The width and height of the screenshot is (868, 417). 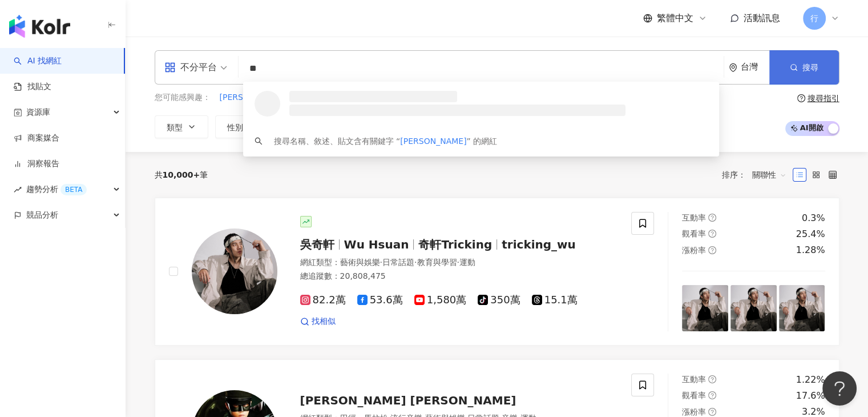 I want to click on img: KOL Avatar, so click(x=235, y=271).